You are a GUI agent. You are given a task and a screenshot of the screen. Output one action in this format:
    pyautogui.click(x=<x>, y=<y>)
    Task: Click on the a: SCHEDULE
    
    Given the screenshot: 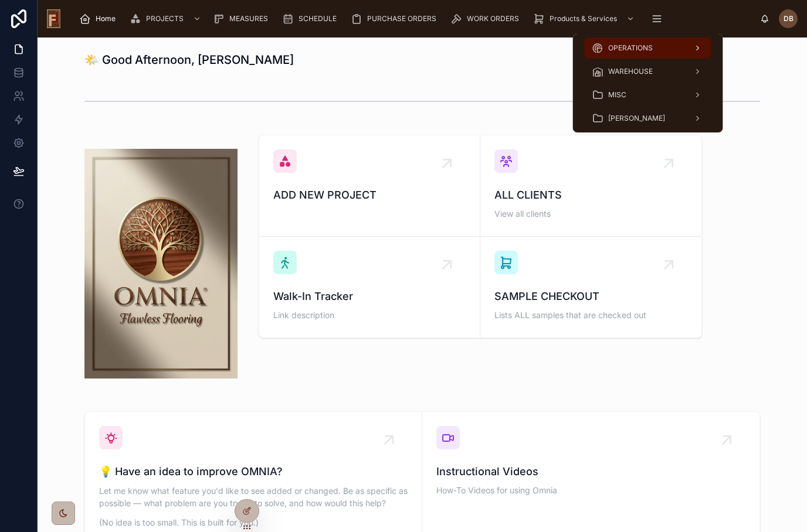 What is the action you would take?
    pyautogui.click(x=311, y=19)
    